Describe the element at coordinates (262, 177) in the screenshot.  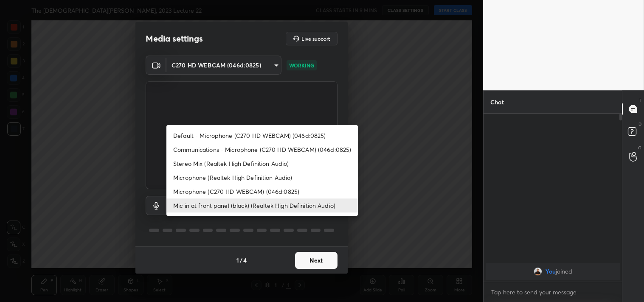
I see `li: Microphone (Realtek High Definition Audio)` at that location.